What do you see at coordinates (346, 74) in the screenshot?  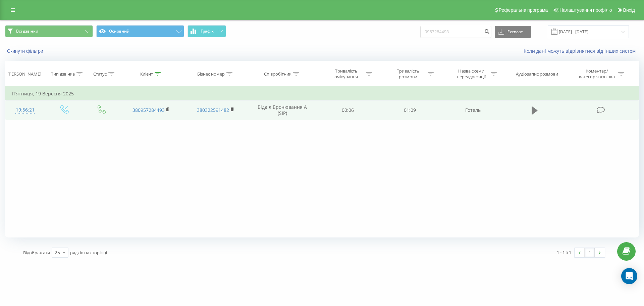 I see `div: Тривалість очікування` at bounding box center [346, 74].